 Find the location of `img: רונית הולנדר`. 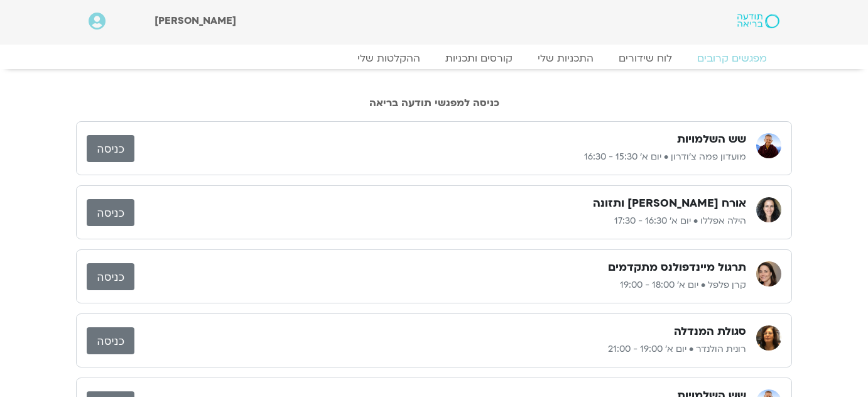

img: רונית הולנדר is located at coordinates (769, 338).